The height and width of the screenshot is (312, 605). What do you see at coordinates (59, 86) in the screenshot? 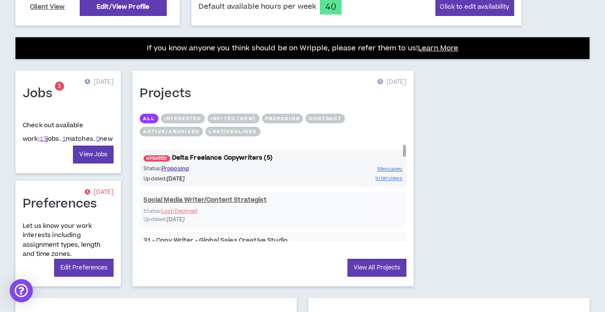
I see `sup: 3` at bounding box center [59, 86].